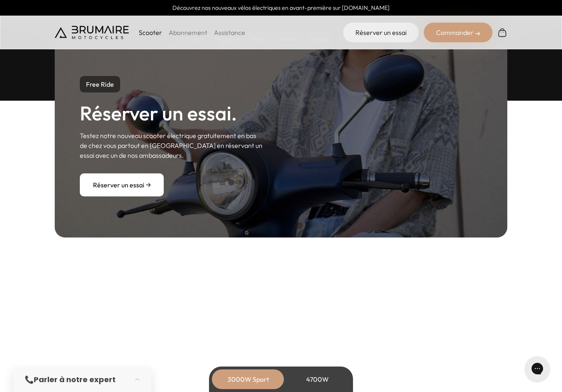  What do you see at coordinates (502, 32) in the screenshot?
I see `img: Panier` at bounding box center [502, 32].